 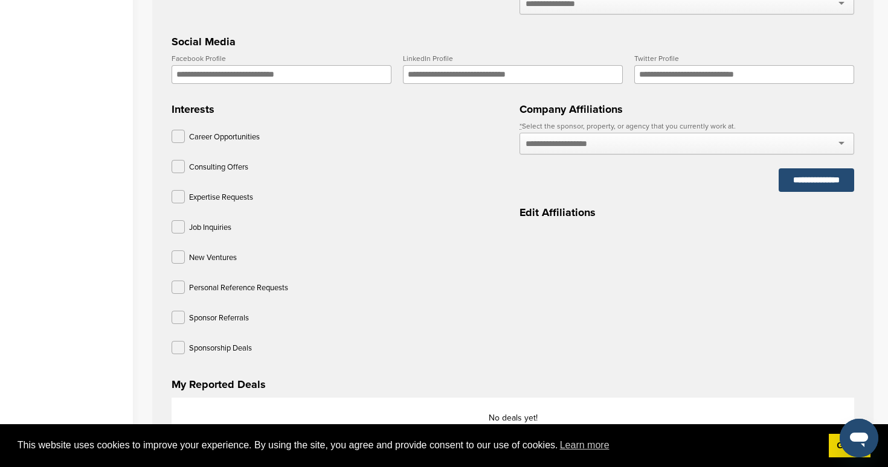 What do you see at coordinates (220, 348) in the screenshot?
I see `p: Sponsorship Deals` at bounding box center [220, 348].